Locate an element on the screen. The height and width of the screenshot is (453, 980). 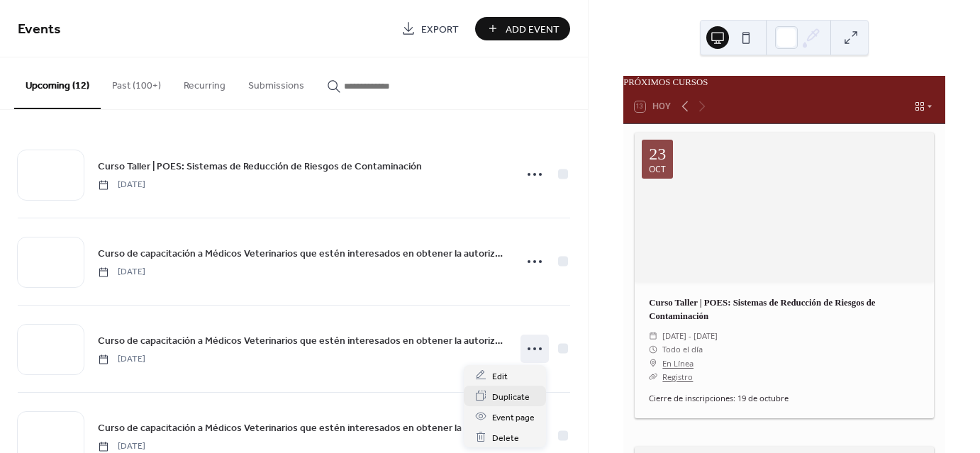
span: Export is located at coordinates (439, 29).